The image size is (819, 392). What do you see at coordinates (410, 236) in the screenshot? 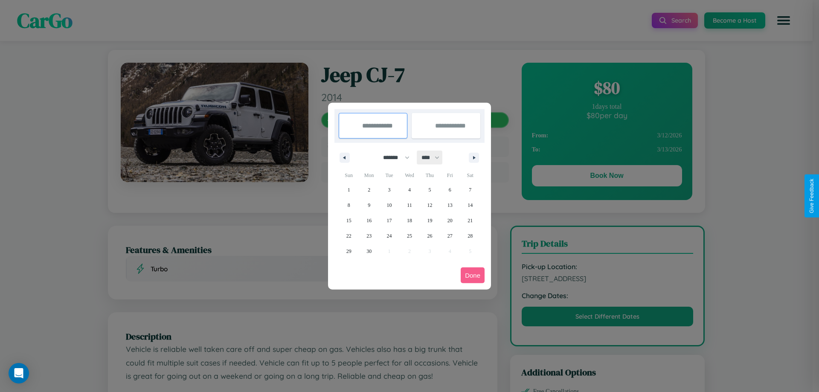
I see `span: 25` at bounding box center [410, 236].